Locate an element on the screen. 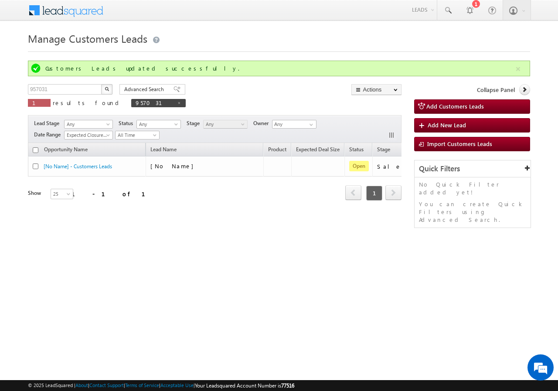 This screenshot has height=391, width=558. span: results found is located at coordinates (87, 103).